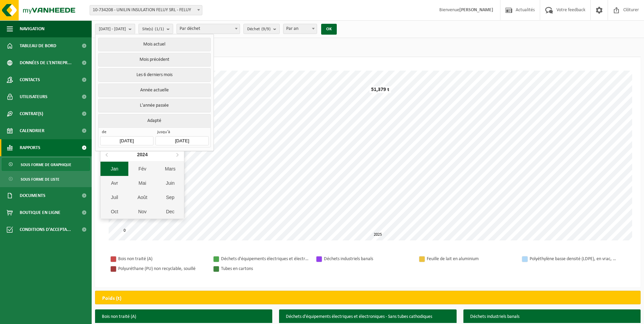  Describe the element at coordinates (32, 131) in the screenshot. I see `span: Calendrier` at that location.